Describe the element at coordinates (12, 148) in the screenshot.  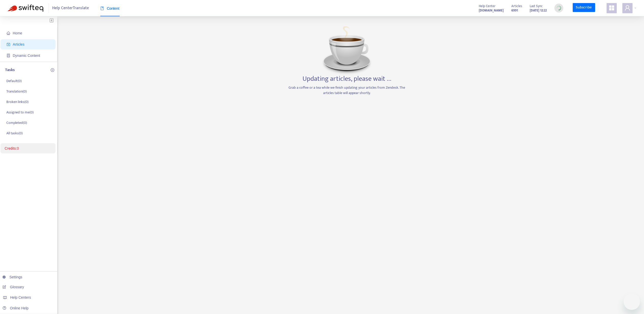
I see `a: Credits:0` at that location.